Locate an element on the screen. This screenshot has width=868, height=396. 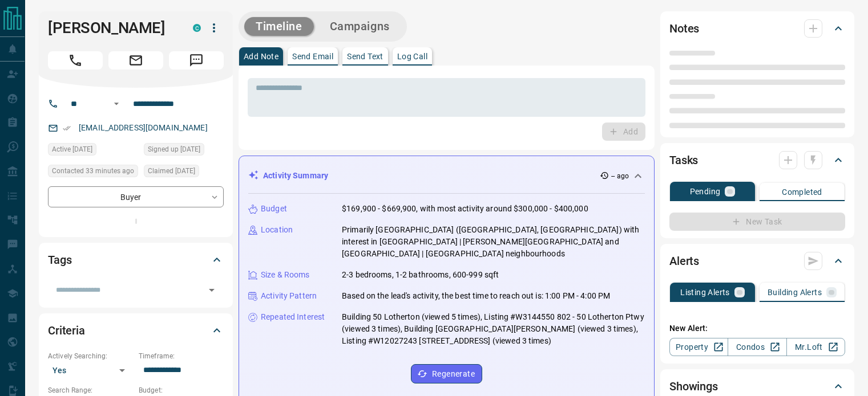
svg: Email Verified is located at coordinates (66, 128).